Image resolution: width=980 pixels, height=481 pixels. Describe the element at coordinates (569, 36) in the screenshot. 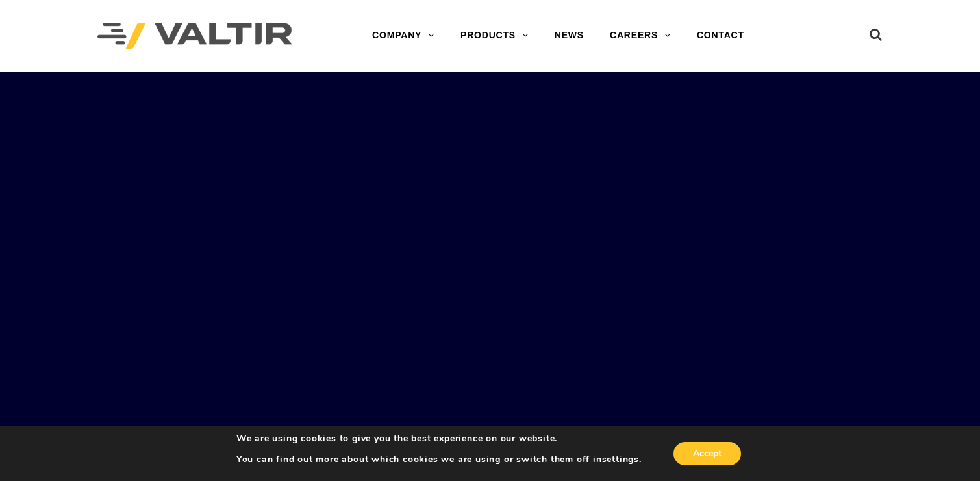

I see `a: NEWS` at that location.